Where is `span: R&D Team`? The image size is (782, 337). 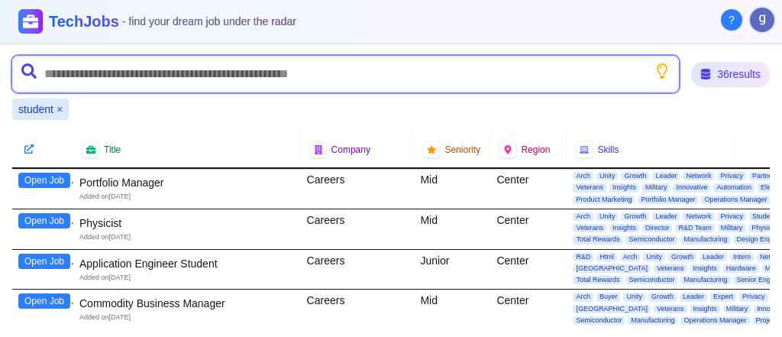 span: R&D Team is located at coordinates (694, 228).